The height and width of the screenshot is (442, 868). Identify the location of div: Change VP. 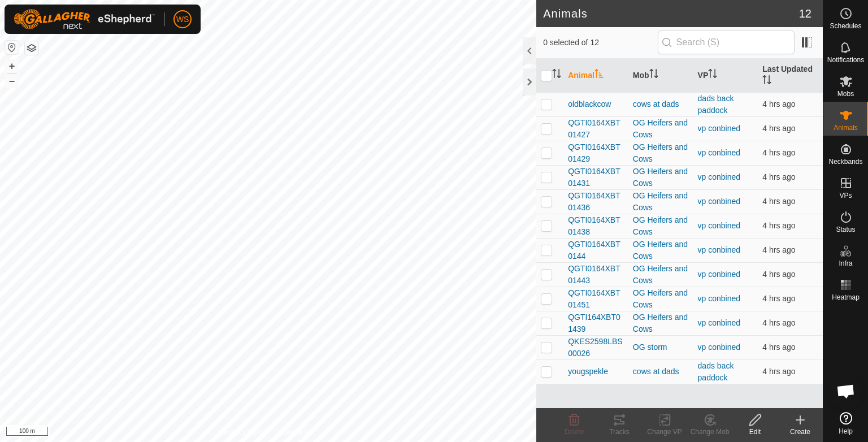
(665, 431).